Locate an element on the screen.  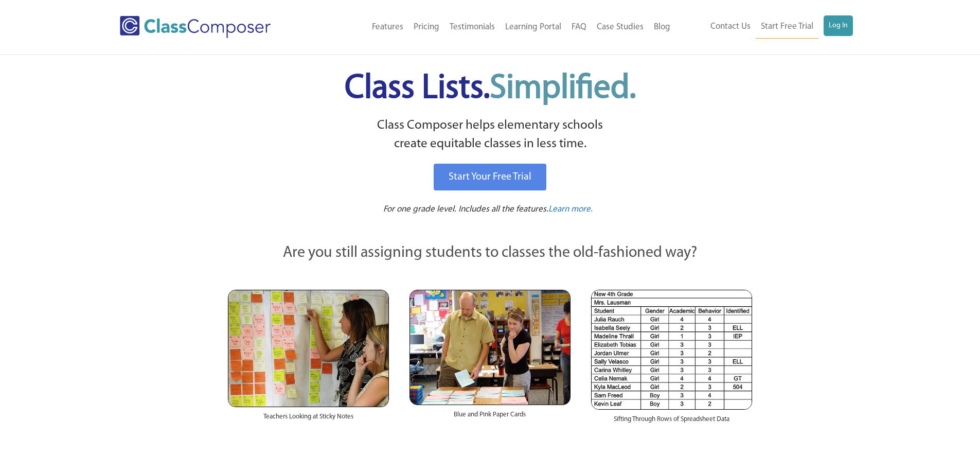
a: Start Your Free Trial is located at coordinates (490, 177).